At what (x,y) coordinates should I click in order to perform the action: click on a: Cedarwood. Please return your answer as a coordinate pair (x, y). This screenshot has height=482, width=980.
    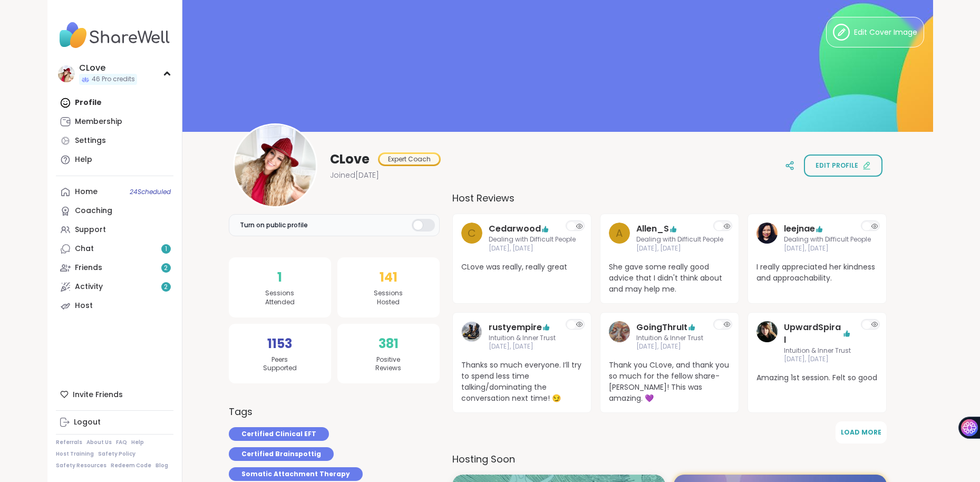
    Looking at the image, I should click on (515, 229).